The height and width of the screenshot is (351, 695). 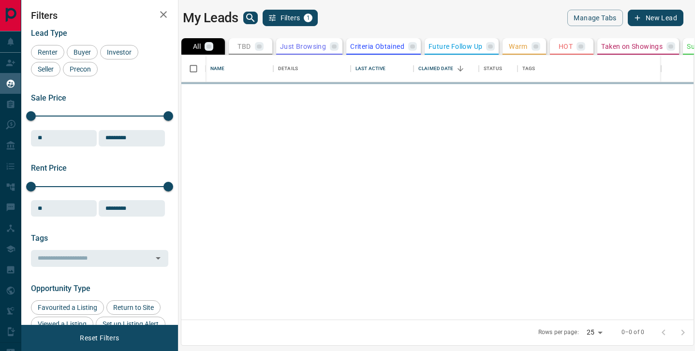 What do you see at coordinates (80, 69) in the screenshot?
I see `div: Precon` at bounding box center [80, 69].